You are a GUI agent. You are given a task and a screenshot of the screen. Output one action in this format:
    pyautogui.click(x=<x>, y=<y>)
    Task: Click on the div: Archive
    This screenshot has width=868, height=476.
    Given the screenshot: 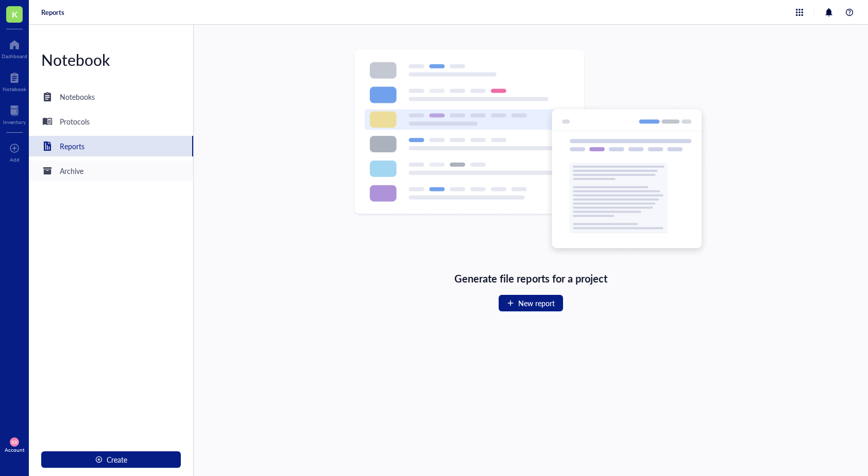 What is the action you would take?
    pyautogui.click(x=72, y=171)
    